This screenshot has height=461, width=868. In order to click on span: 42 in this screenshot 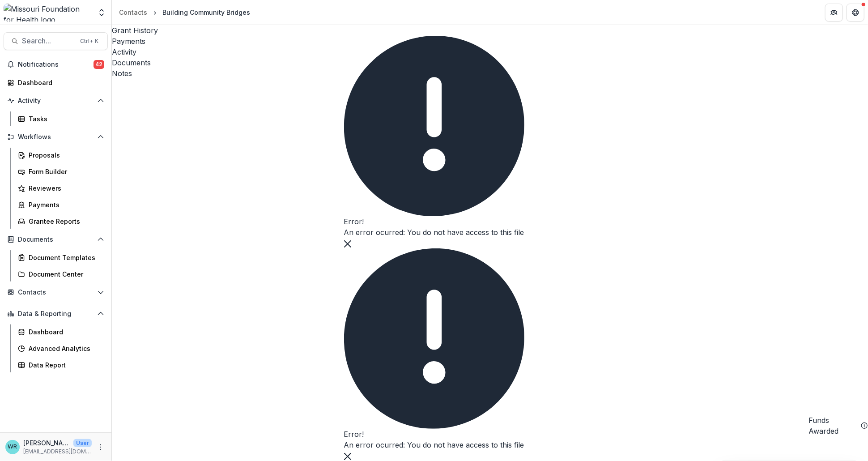, I will do `click(99, 65)`.